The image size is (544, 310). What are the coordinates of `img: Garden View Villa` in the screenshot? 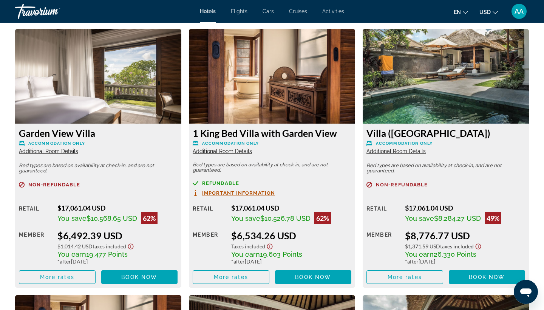 It's located at (98, 76).